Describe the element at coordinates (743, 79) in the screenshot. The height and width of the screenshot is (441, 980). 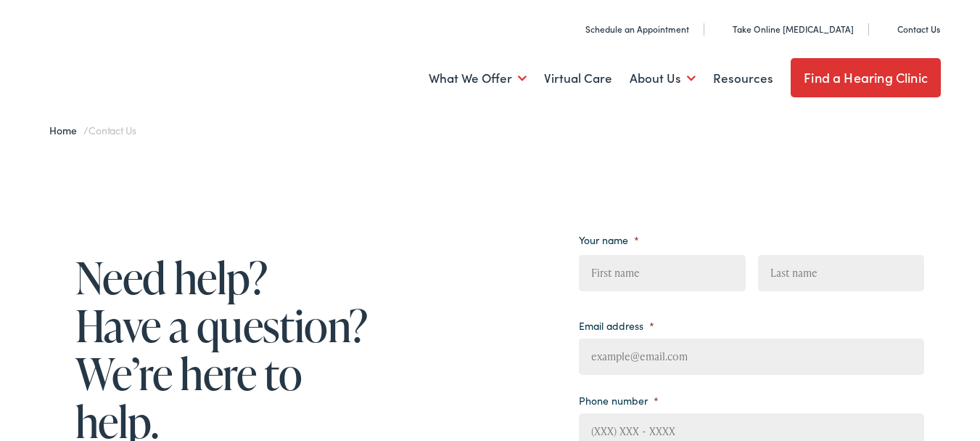
I see `a: Resources` at that location.